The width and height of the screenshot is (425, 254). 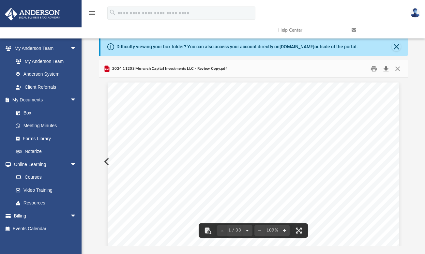 What do you see at coordinates (253, 162) in the screenshot?
I see `div: File preview` at bounding box center [253, 162].